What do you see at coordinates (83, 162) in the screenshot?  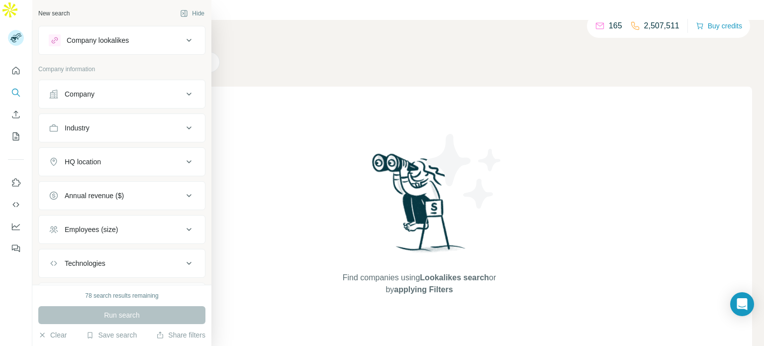 I see `div: HQ location` at bounding box center [83, 162].